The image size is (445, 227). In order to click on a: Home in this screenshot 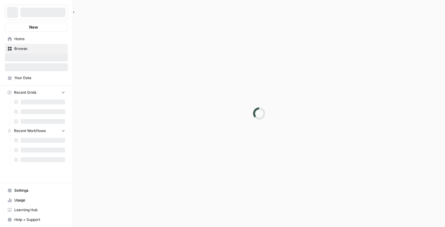, I will do `click(36, 39)`.